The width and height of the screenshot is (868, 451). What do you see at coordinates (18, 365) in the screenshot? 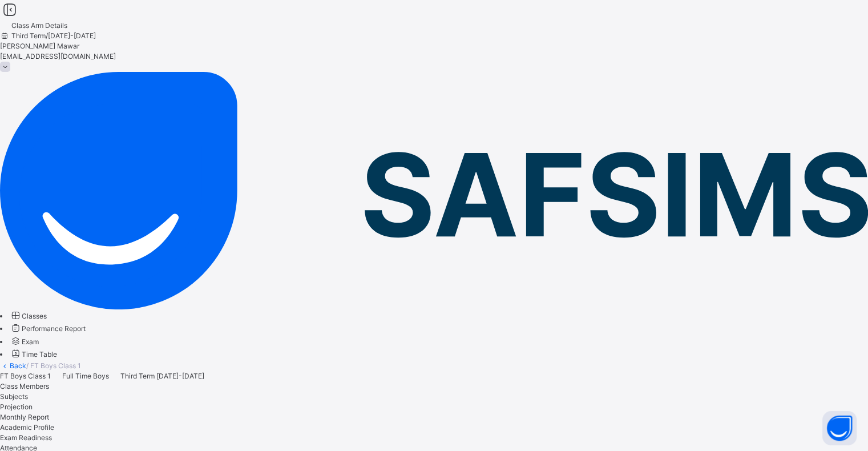
I see `a: Back` at bounding box center [18, 365].